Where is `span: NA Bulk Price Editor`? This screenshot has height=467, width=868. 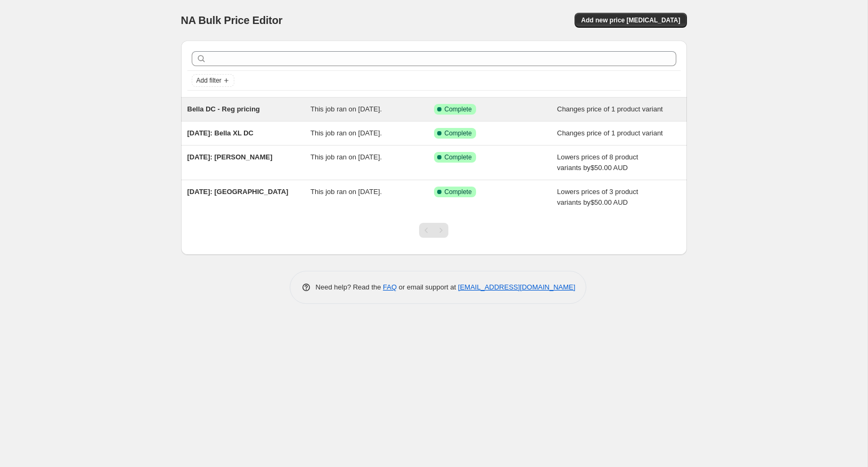
span: NA Bulk Price Editor is located at coordinates (231, 20).